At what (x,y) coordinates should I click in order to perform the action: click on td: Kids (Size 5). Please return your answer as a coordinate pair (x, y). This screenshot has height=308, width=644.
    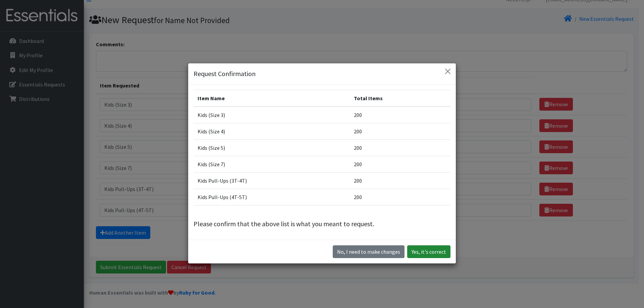
    Looking at the image, I should click on (272, 148).